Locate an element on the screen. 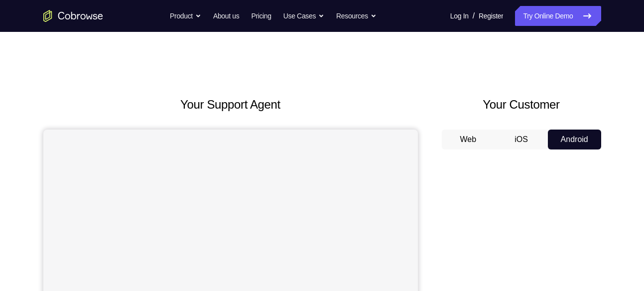 This screenshot has width=644, height=291. a: Register is located at coordinates (490, 16).